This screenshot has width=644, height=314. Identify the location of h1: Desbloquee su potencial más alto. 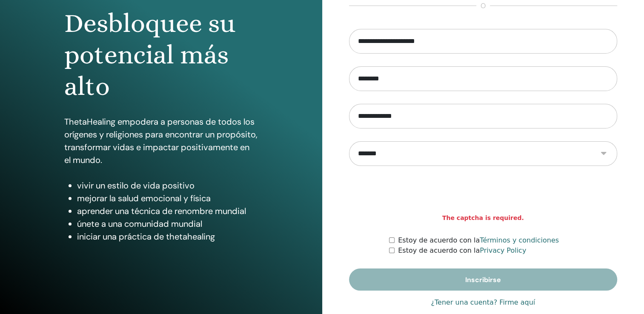
(161, 55).